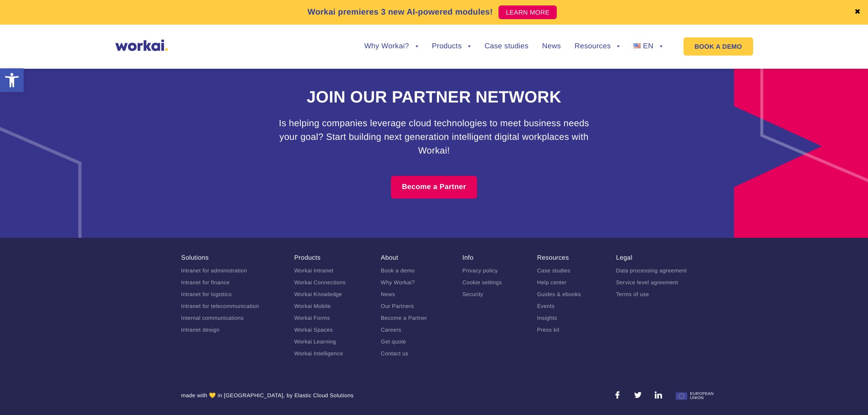 The image size is (868, 415). I want to click on a: Help center, so click(552, 283).